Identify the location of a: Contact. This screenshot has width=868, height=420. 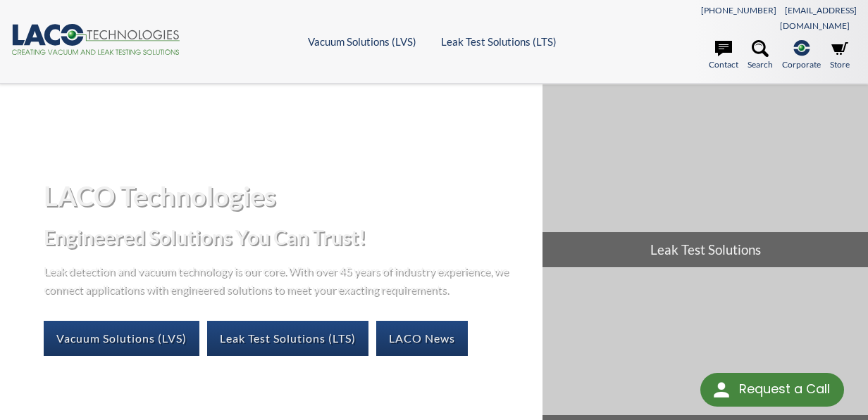
(723, 56).